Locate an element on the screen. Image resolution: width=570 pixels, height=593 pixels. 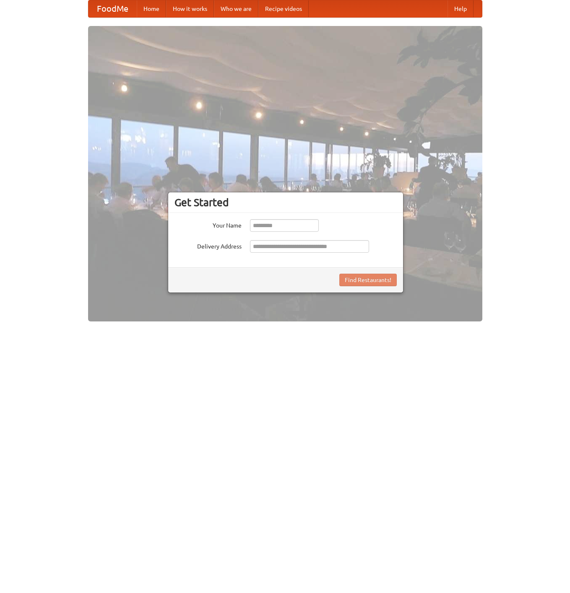
a: Recipe videos is located at coordinates (283, 9).